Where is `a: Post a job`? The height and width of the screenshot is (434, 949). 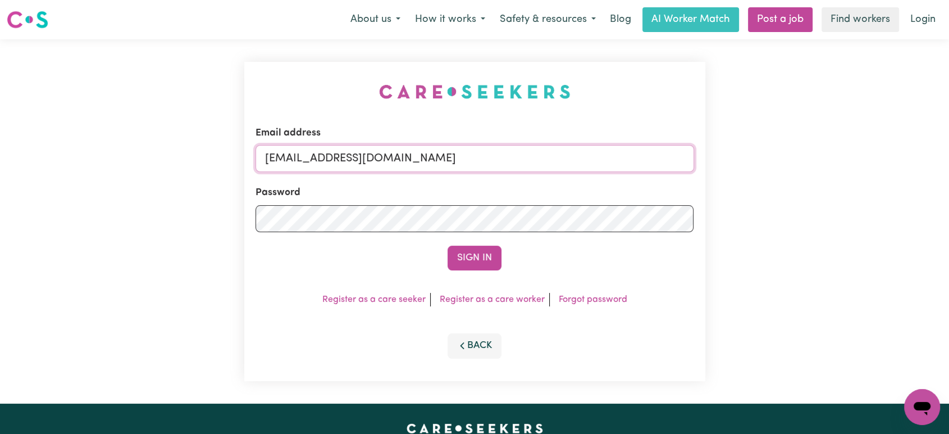 a: Post a job is located at coordinates (780, 20).